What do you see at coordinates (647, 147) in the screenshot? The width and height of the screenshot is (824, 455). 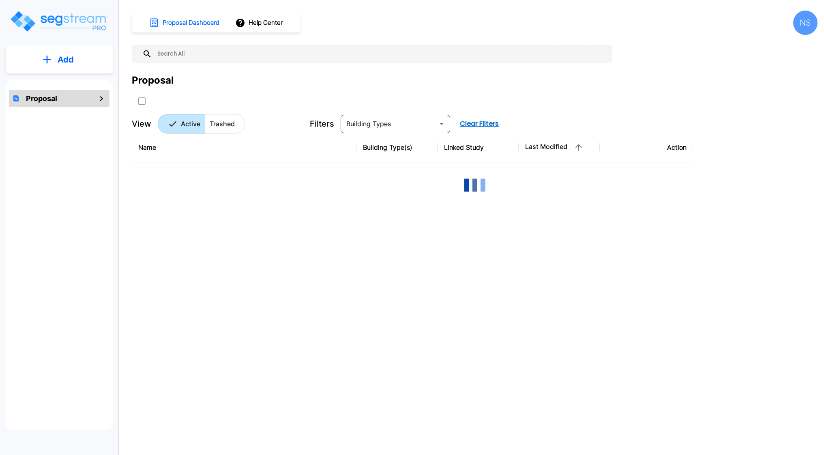 I see `th: Action` at bounding box center [647, 147].